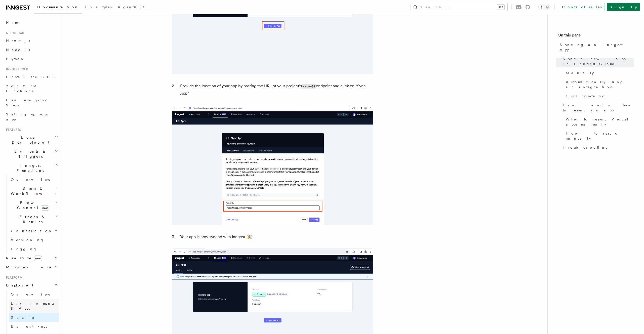 The height and width of the screenshot is (334, 644). What do you see at coordinates (21, 89) in the screenshot?
I see `span: Your first Functions` at bounding box center [21, 89].